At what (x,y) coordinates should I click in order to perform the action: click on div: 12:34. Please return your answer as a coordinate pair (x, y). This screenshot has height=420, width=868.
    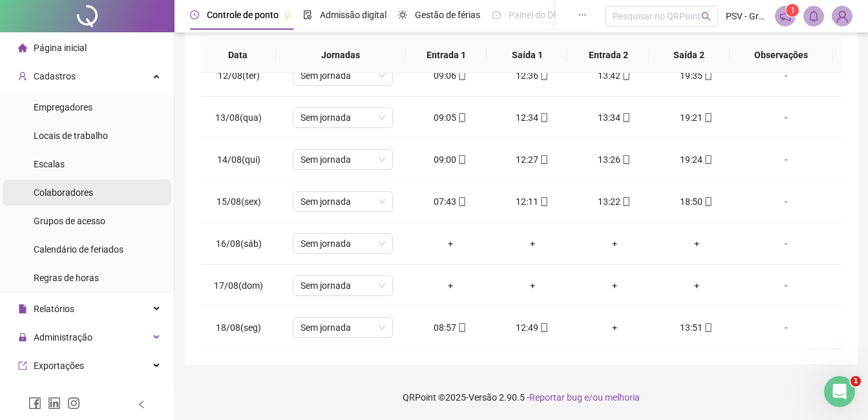
    Looking at the image, I should click on (532, 117).